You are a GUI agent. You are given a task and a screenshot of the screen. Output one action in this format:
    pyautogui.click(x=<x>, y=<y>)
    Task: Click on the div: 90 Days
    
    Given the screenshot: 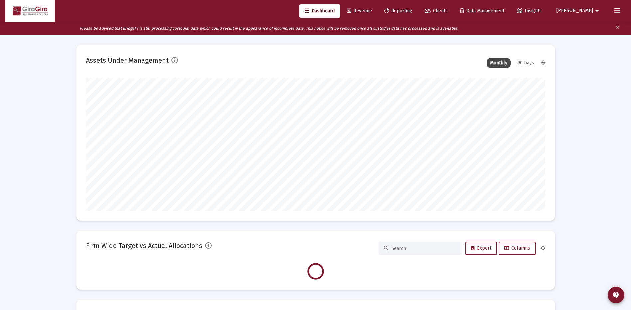 What is the action you would take?
    pyautogui.click(x=526, y=63)
    